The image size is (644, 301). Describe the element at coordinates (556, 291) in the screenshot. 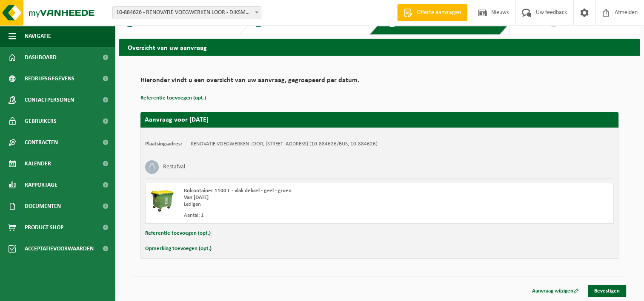

I see `a: Aanvraag wijzigen` at that location.